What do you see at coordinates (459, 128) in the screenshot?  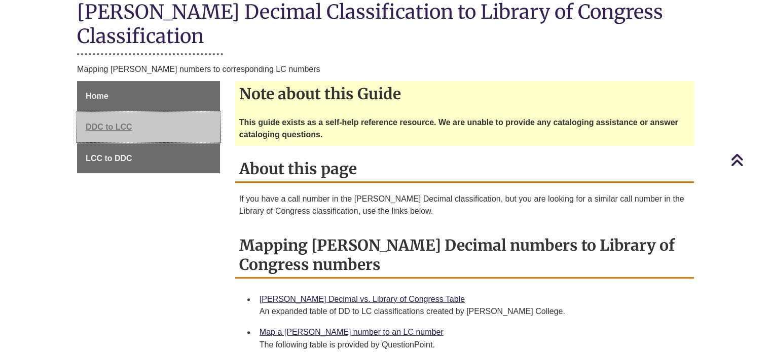 I see `strong: This guide exists as a self-help reference resource. We are unable to provide any cataloging assi...` at bounding box center [459, 128].